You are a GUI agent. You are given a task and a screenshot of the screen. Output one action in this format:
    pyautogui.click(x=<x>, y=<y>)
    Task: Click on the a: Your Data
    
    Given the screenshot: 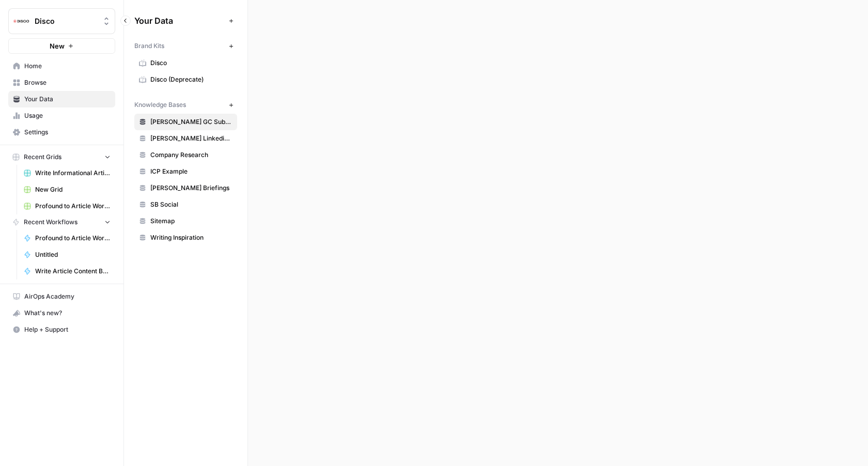 What is the action you would take?
    pyautogui.click(x=61, y=99)
    